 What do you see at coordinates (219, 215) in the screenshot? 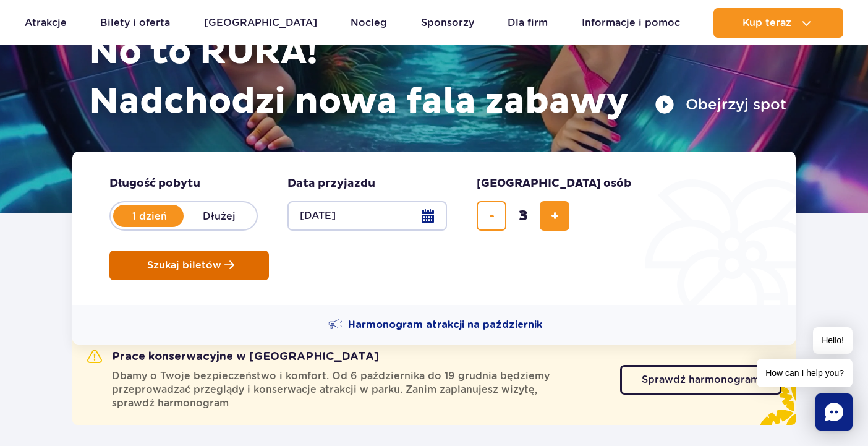
I see `label: Dłużej` at bounding box center [219, 215].